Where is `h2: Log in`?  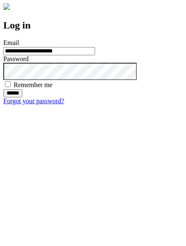 h2: Log in is located at coordinates (93, 25).